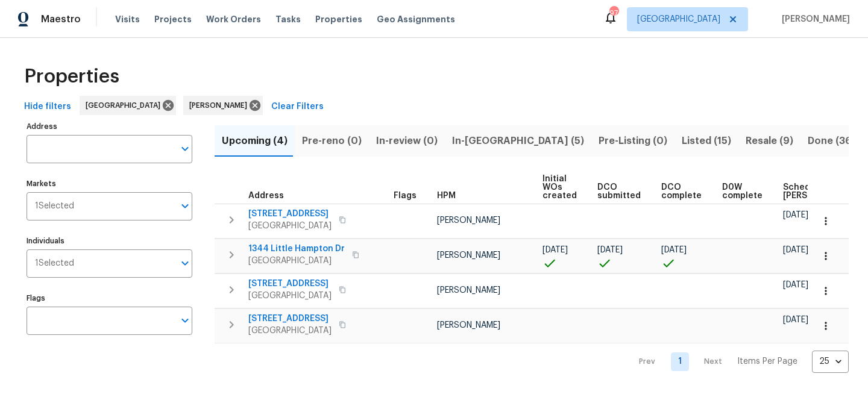 The image size is (868, 403). What do you see at coordinates (297, 107) in the screenshot?
I see `span: Clear Filters` at bounding box center [297, 107].